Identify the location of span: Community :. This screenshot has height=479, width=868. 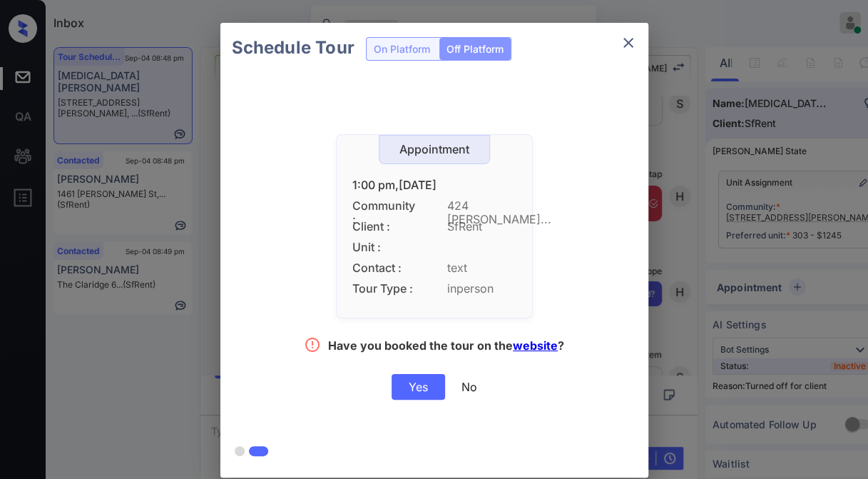
(384, 206).